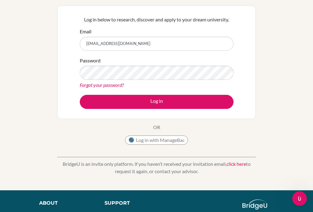 The width and height of the screenshot is (313, 212). Describe the element at coordinates (237, 164) in the screenshot. I see `a: click here` at that location.